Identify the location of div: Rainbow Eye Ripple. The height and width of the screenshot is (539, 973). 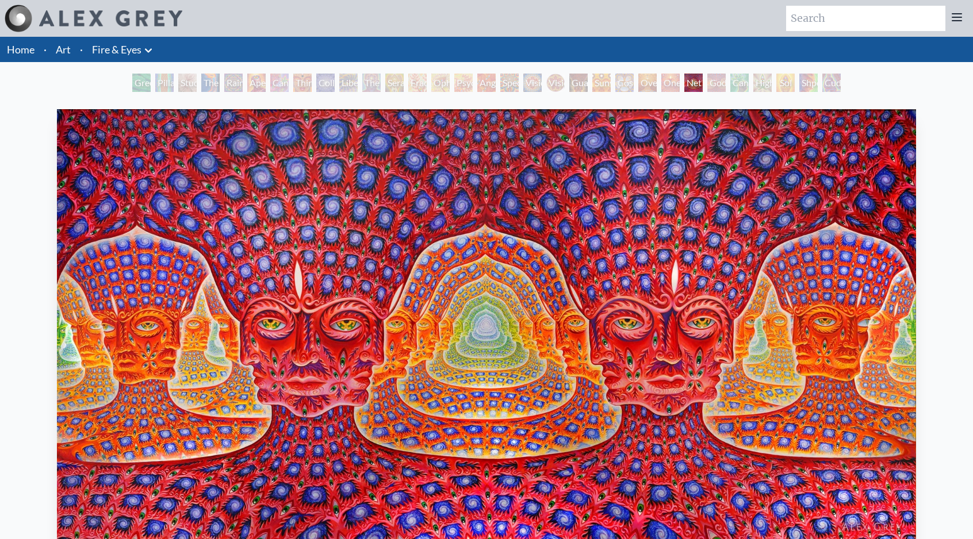
(233, 83).